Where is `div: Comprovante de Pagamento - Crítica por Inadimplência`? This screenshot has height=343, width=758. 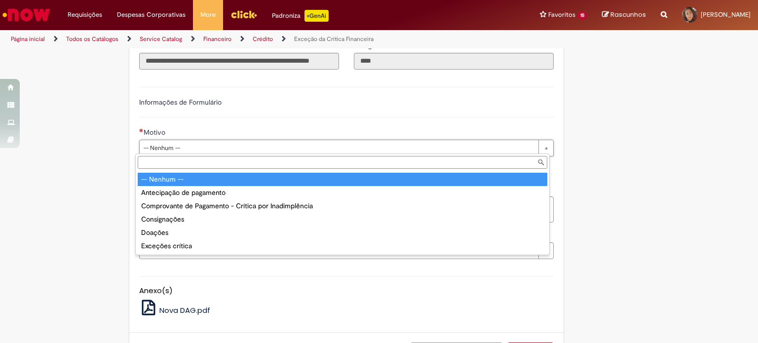
div: Comprovante de Pagamento - Crítica por Inadimplência is located at coordinates (342, 206).